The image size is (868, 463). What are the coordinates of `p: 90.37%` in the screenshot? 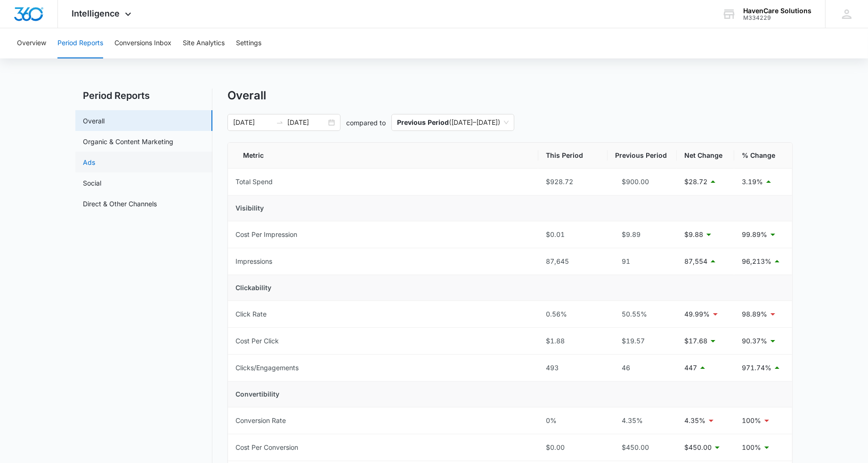 It's located at (754, 341).